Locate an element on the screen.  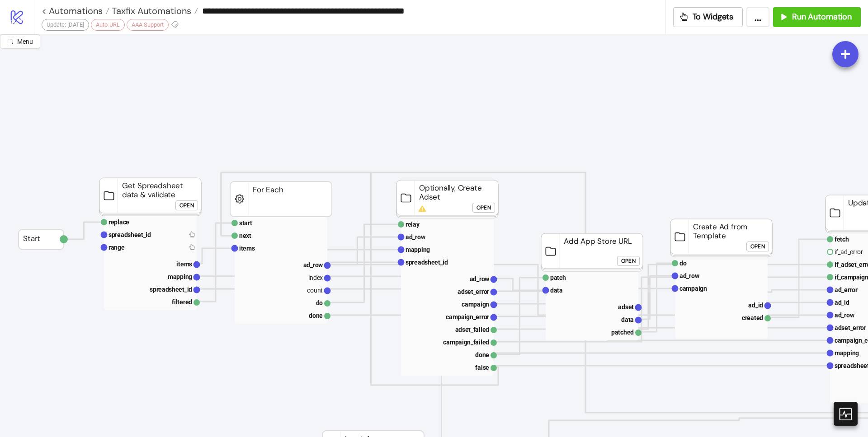
text: campaign_error is located at coordinates (467, 317).